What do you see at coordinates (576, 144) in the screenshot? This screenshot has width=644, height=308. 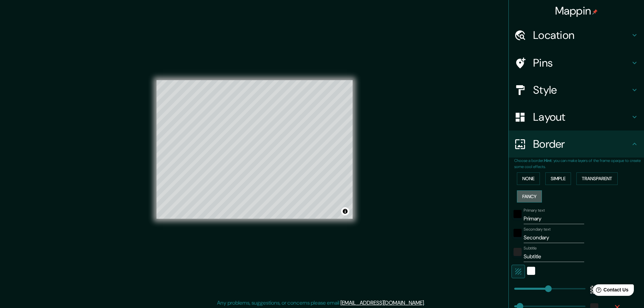 I see `div: Border` at bounding box center [576, 144].